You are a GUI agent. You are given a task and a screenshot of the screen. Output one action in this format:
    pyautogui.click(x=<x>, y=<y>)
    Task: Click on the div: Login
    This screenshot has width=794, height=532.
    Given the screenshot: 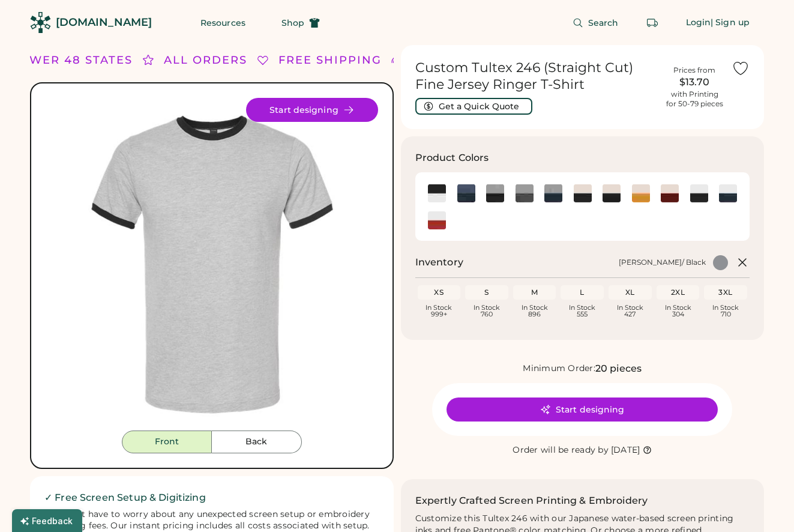 What is the action you would take?
    pyautogui.click(x=698, y=22)
    